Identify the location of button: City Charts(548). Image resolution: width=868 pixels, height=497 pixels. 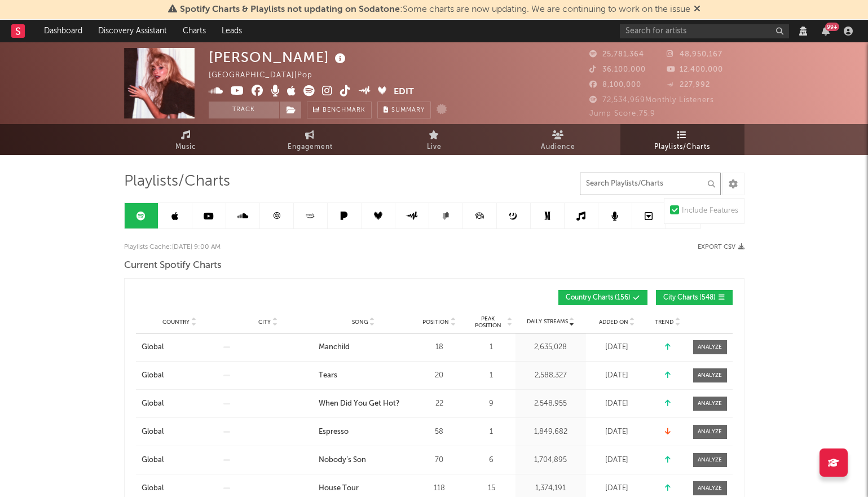
(694, 297).